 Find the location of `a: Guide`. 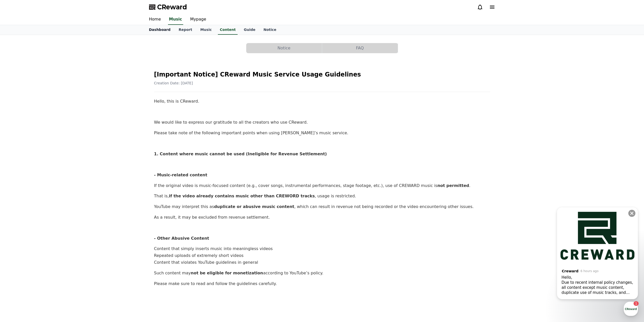

a: Guide is located at coordinates (249, 30).